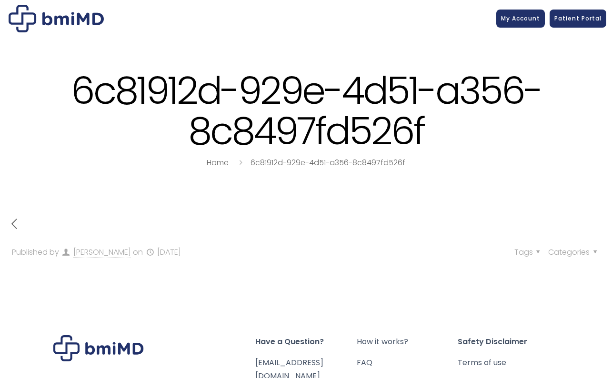  What do you see at coordinates (14, 224) in the screenshot?
I see `i: previous post` at bounding box center [14, 224].